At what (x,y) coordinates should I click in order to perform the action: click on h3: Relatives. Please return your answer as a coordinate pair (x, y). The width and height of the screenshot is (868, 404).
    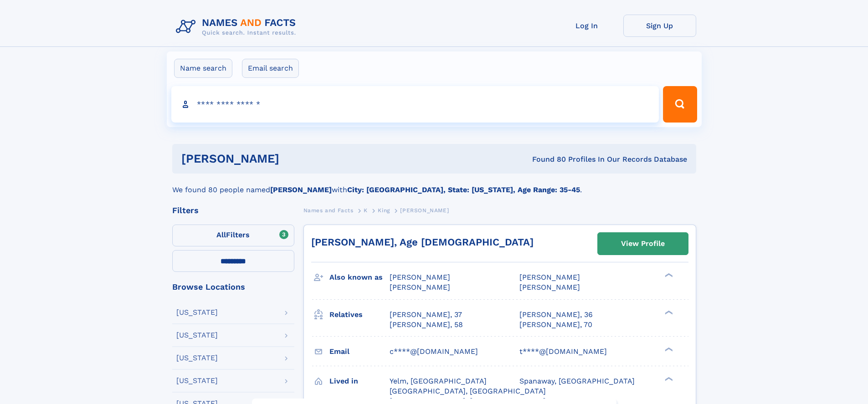
    Looking at the image, I should click on (359, 315).